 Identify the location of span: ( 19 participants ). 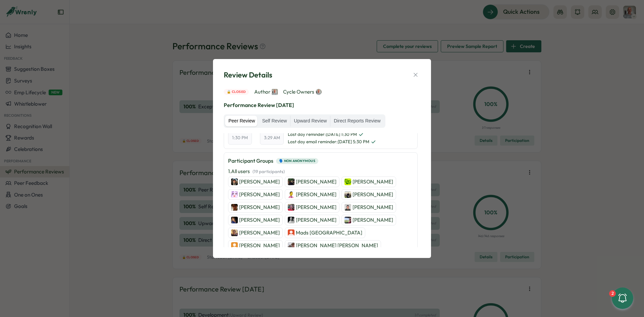
(268, 171).